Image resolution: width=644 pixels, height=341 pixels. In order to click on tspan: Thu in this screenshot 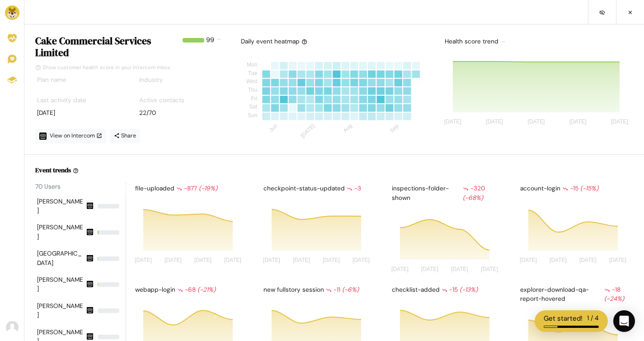, I will do `click(252, 90)`.